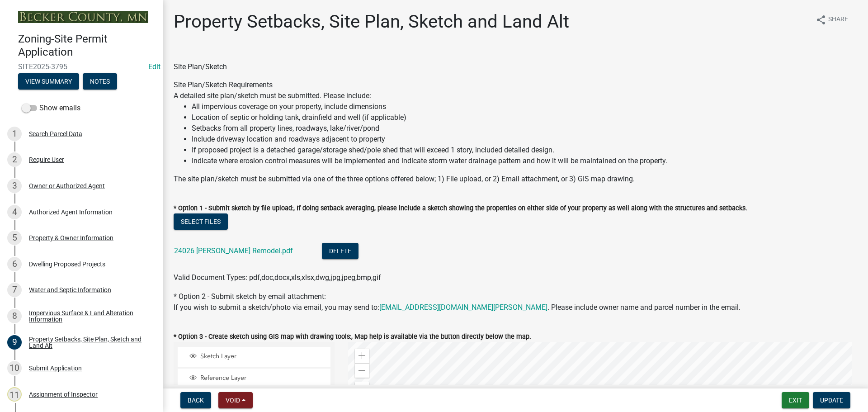  What do you see at coordinates (154, 66) in the screenshot?
I see `wm-modal-confirm: Edit Application Number` at bounding box center [154, 66].